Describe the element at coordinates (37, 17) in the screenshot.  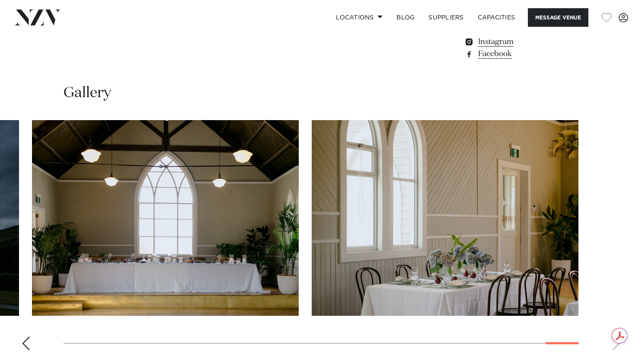
I see `img: nzv-logo.png` at that location.